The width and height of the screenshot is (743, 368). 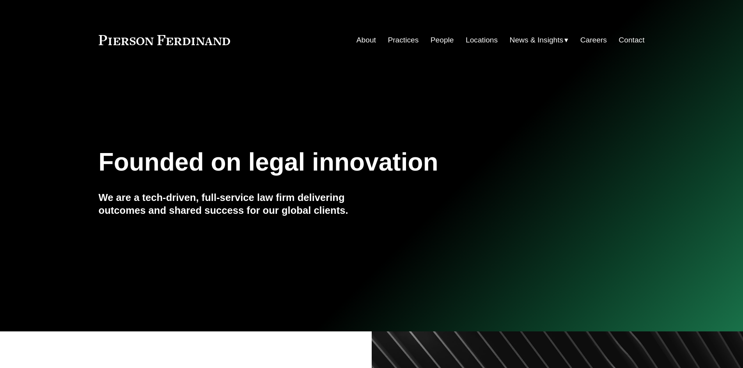 I want to click on a: Locations, so click(x=482, y=40).